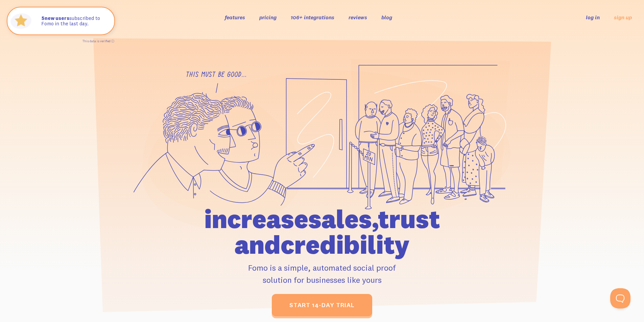 The image size is (644, 322). What do you see at coordinates (43, 18) in the screenshot?
I see `span: 5` at bounding box center [43, 18].